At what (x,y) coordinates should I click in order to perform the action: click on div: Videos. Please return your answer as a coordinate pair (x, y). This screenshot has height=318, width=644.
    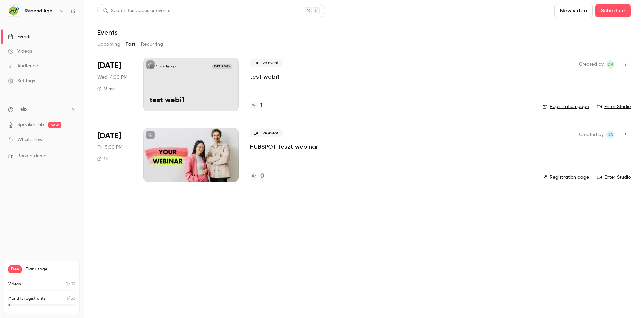
    Looking at the image, I should click on (20, 51).